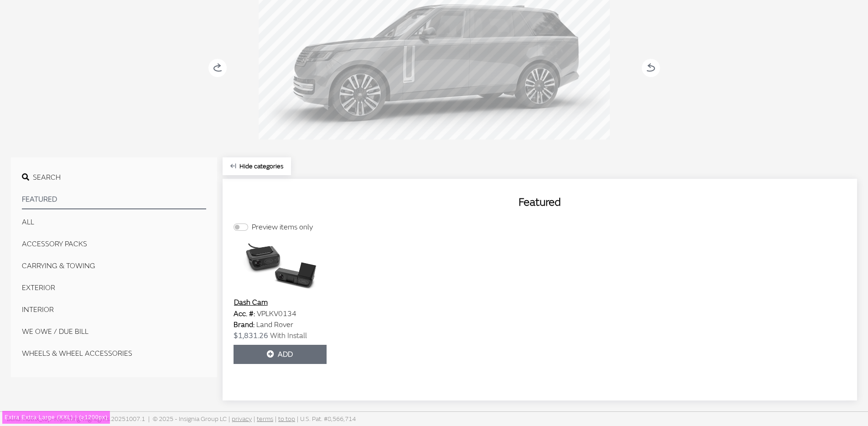 This screenshot has width=868, height=426. Describe the element at coordinates (286, 419) in the screenshot. I see `a: to top` at that location.